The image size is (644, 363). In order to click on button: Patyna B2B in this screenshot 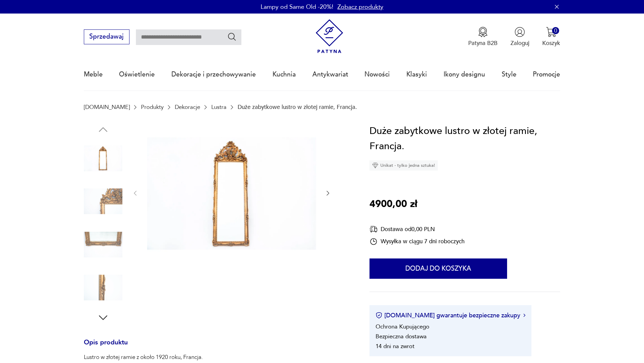, I will do `click(483, 37)`.